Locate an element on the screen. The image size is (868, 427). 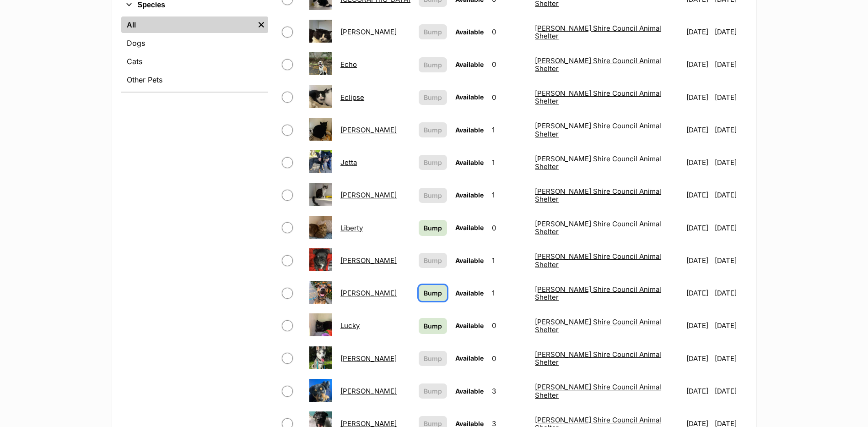
a: All is located at coordinates (188, 25).